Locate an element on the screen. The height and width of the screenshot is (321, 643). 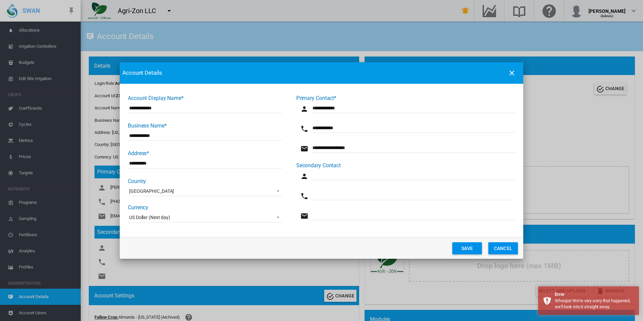
div: Error is located at coordinates (594, 294).